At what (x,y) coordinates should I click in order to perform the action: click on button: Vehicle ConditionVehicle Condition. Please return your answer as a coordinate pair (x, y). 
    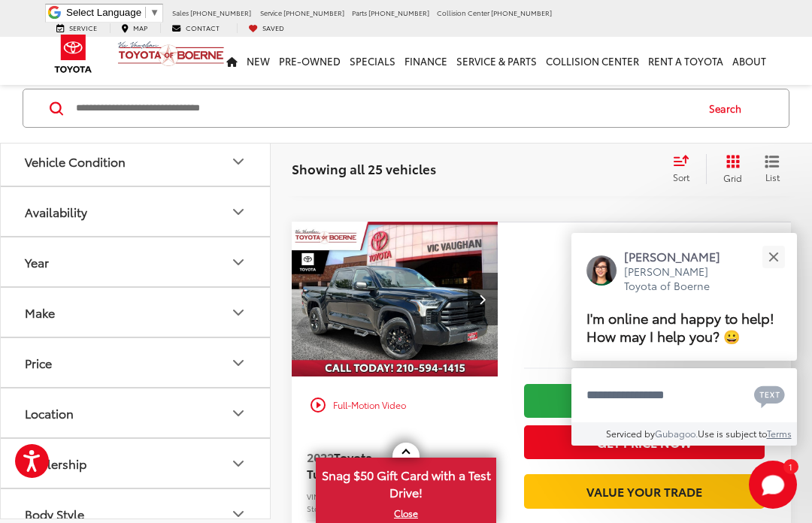
    Looking at the image, I should click on (136, 161).